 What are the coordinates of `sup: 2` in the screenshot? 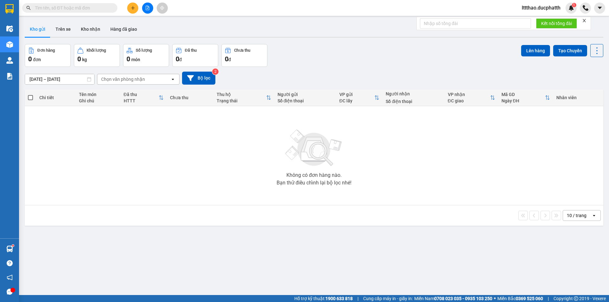 It's located at (215, 72).